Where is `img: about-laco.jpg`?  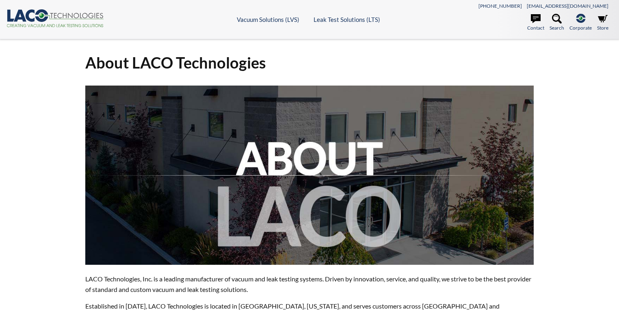 img: about-laco.jpg is located at coordinates (309, 175).